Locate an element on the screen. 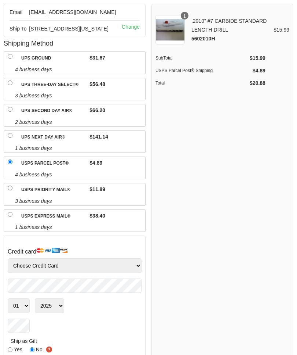  div: 1 is located at coordinates (185, 15).